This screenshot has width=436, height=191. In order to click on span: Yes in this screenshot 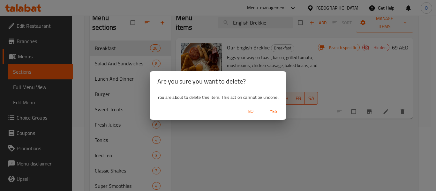, I will do `click(274, 111)`.